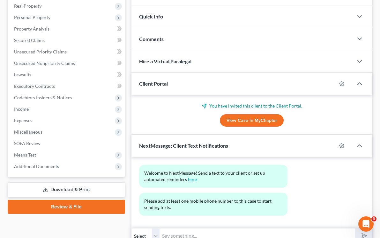 The height and width of the screenshot is (238, 380). What do you see at coordinates (183, 146) in the screenshot?
I see `span: NextMessage: Client Text Notifications` at bounding box center [183, 146].